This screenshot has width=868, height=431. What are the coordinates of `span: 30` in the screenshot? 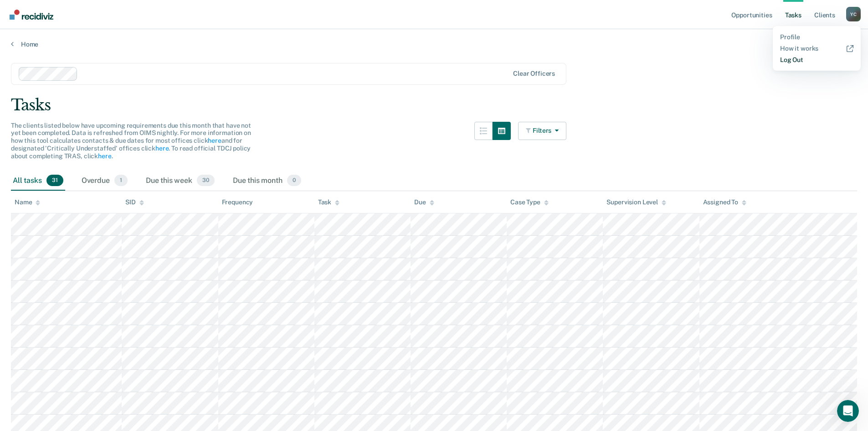 It's located at (206, 181).